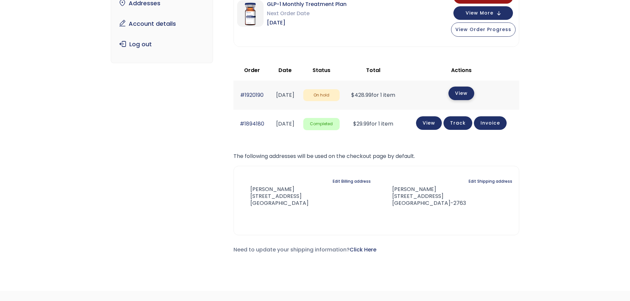 Image resolution: width=630 pixels, height=301 pixels. Describe the element at coordinates (352, 182) in the screenshot. I see `a: Edit Billing address` at that location.